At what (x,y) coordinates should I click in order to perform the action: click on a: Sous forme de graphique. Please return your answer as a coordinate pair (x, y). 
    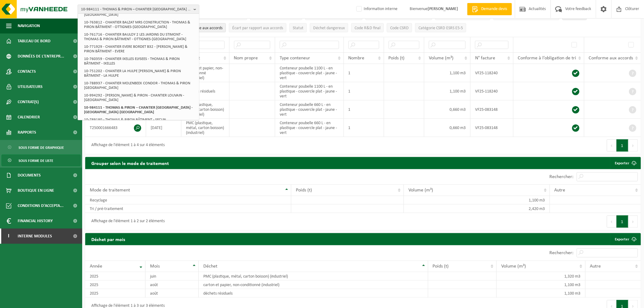
    Looking at the image, I should click on (41, 148).